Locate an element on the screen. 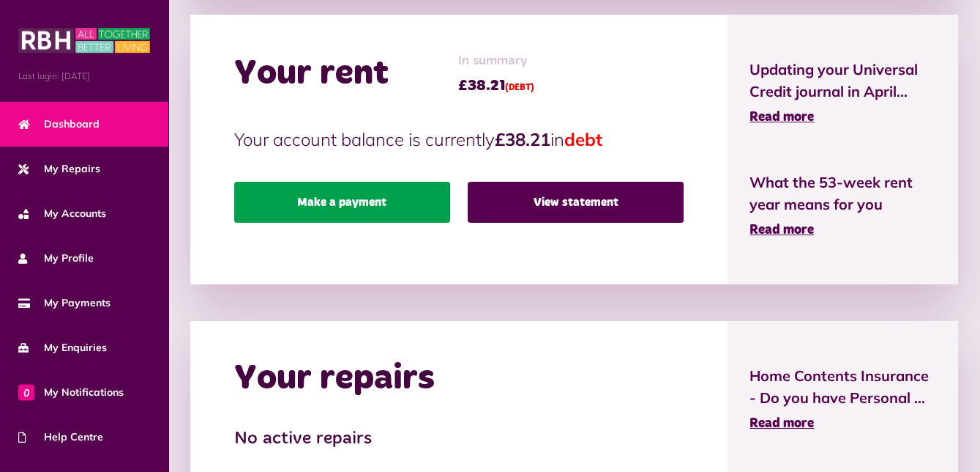 Image resolution: width=980 pixels, height=472 pixels. h3: No active repairs is located at coordinates (459, 439).